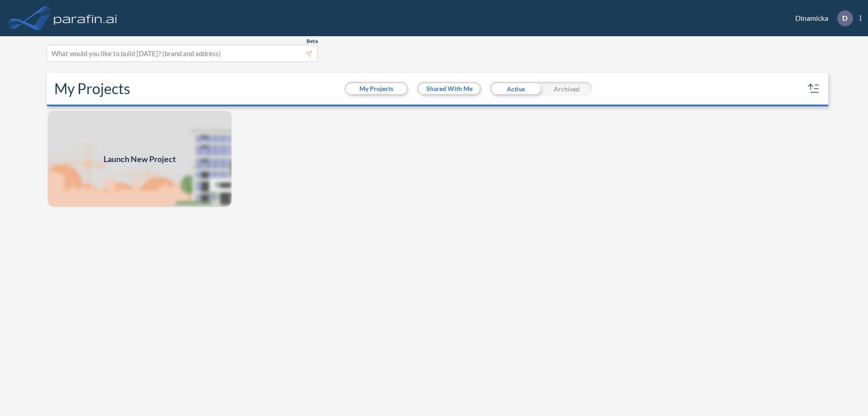 The image size is (868, 416). Describe the element at coordinates (515, 89) in the screenshot. I see `div: Active` at that location.